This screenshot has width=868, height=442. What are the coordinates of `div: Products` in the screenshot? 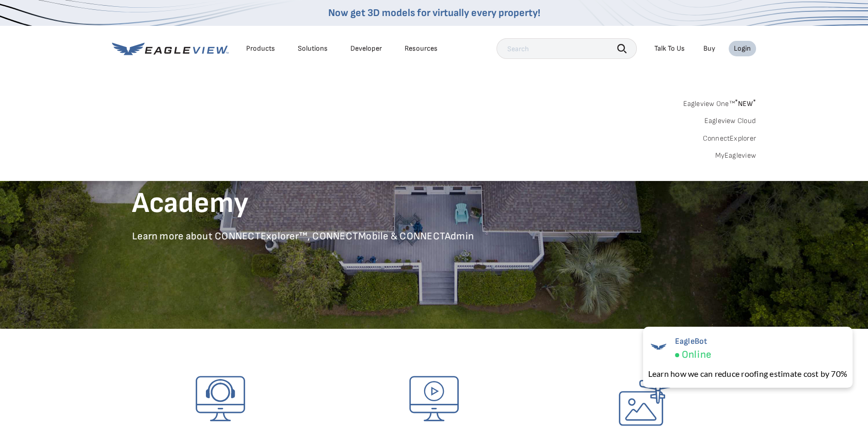 It's located at (260, 48).